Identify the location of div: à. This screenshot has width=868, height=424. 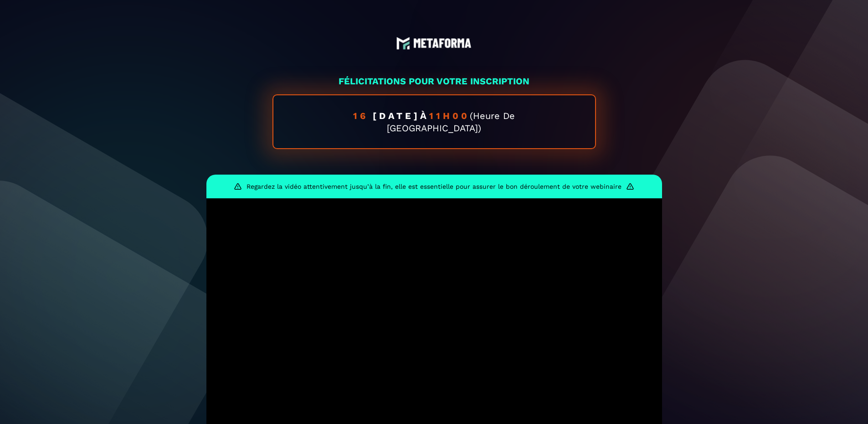
(434, 122).